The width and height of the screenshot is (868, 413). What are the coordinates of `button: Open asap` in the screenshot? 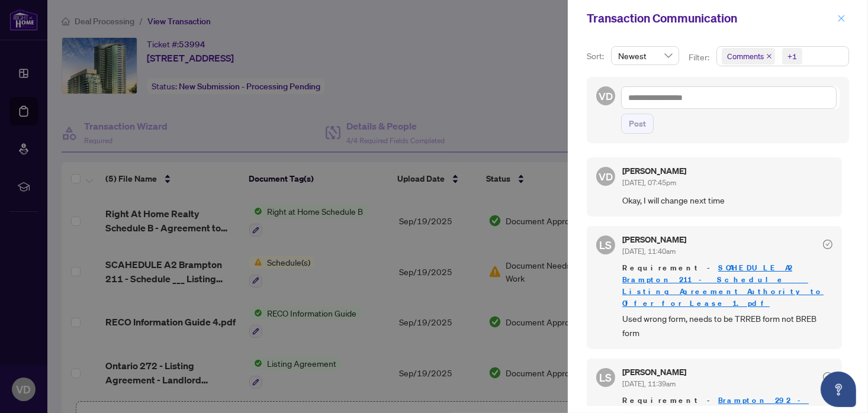 It's located at (838, 389).